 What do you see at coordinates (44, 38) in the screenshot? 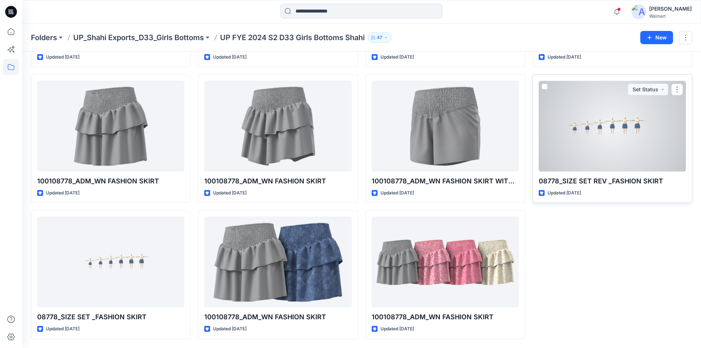
I see `p: Folders` at bounding box center [44, 38].